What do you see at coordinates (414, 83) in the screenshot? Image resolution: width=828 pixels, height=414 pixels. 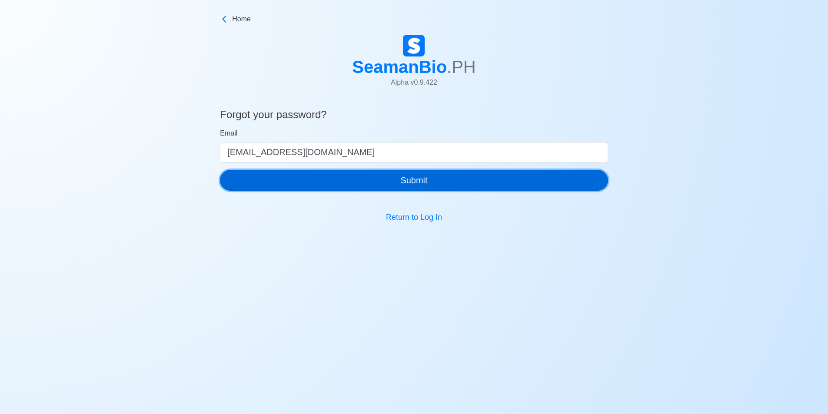 I see `p: Alpha v 0.9.422` at bounding box center [414, 83].